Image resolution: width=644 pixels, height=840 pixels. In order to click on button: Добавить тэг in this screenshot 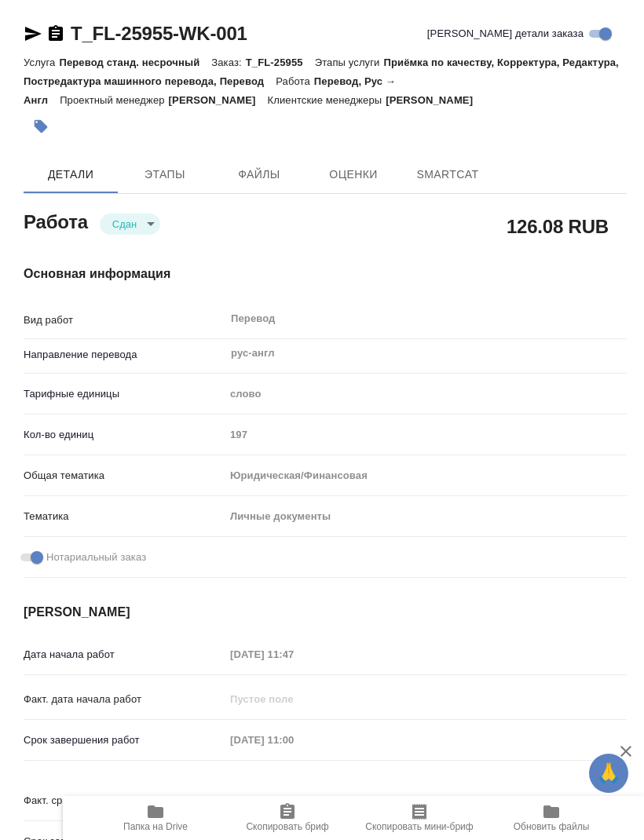, I will do `click(41, 127)`.